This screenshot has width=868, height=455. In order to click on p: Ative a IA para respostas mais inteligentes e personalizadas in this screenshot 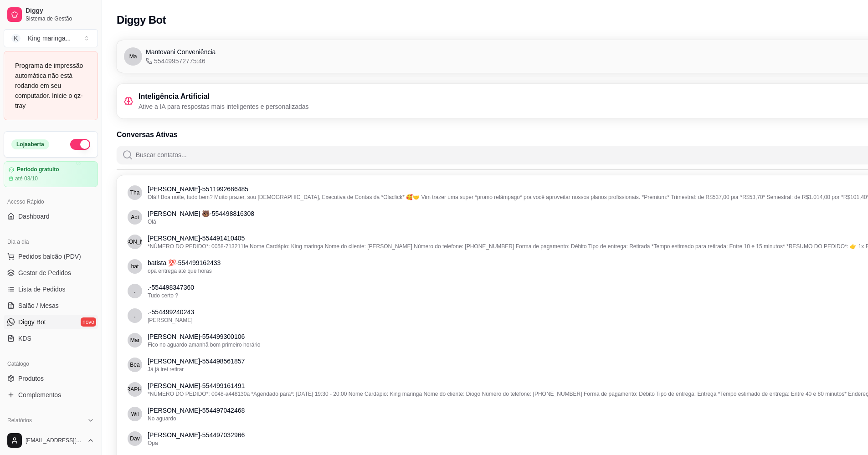, I will do `click(224, 107)`.